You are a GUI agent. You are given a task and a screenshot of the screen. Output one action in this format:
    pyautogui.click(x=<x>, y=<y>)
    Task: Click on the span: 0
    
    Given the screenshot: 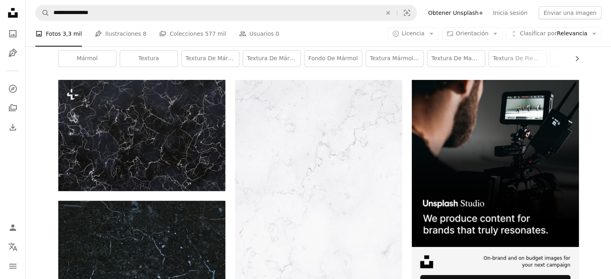 What is the action you would take?
    pyautogui.click(x=277, y=34)
    